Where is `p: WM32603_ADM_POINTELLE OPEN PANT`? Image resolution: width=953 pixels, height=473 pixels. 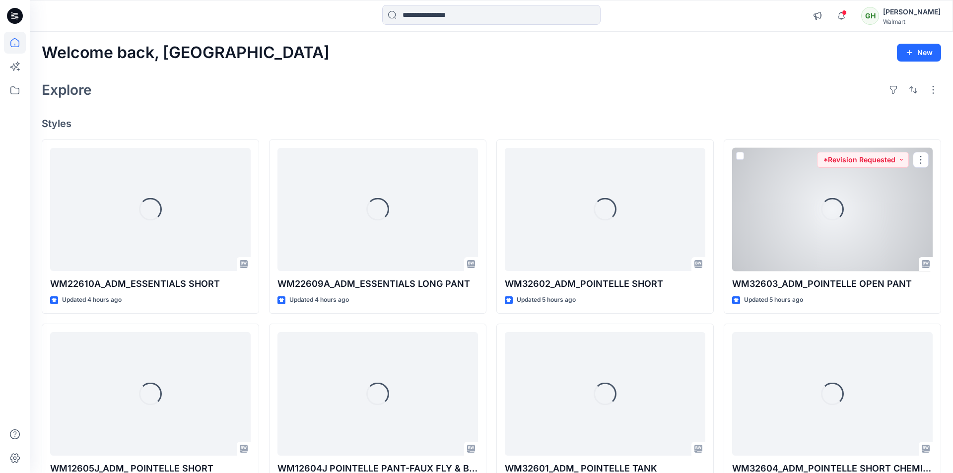 p: WM32603_ADM_POINTELLE OPEN PANT is located at coordinates (832, 284).